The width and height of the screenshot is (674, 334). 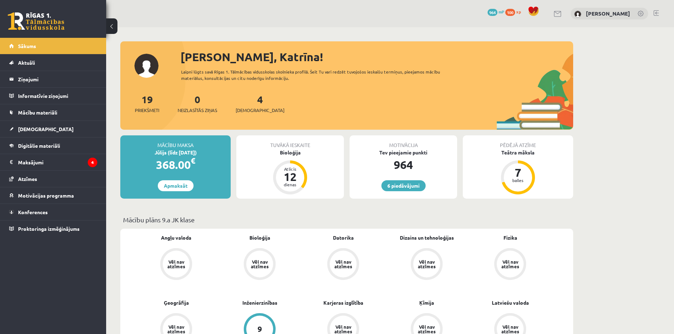 I want to click on a: Ķīmija, so click(x=427, y=303).